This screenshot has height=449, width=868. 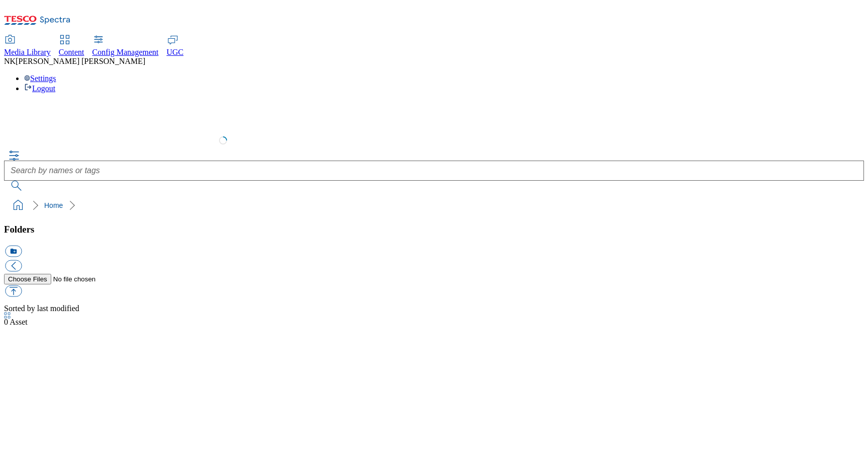 I want to click on span: Asset, so click(x=16, y=322).